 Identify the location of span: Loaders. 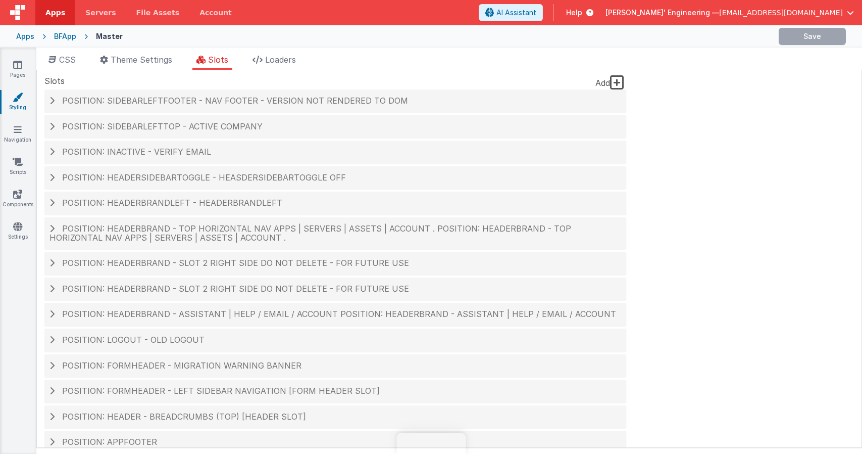
(280, 60).